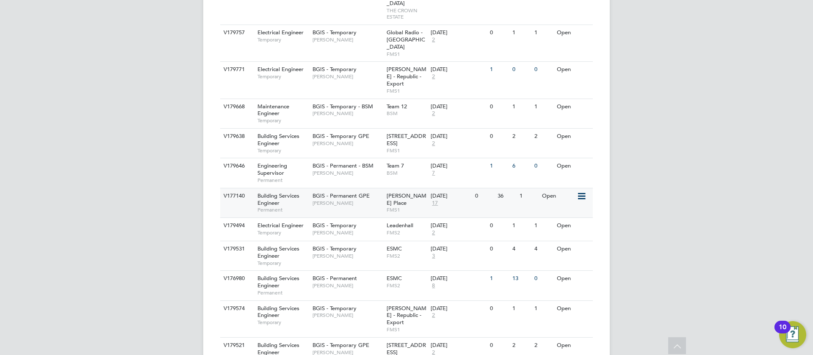  I want to click on span: Team 12, so click(397, 106).